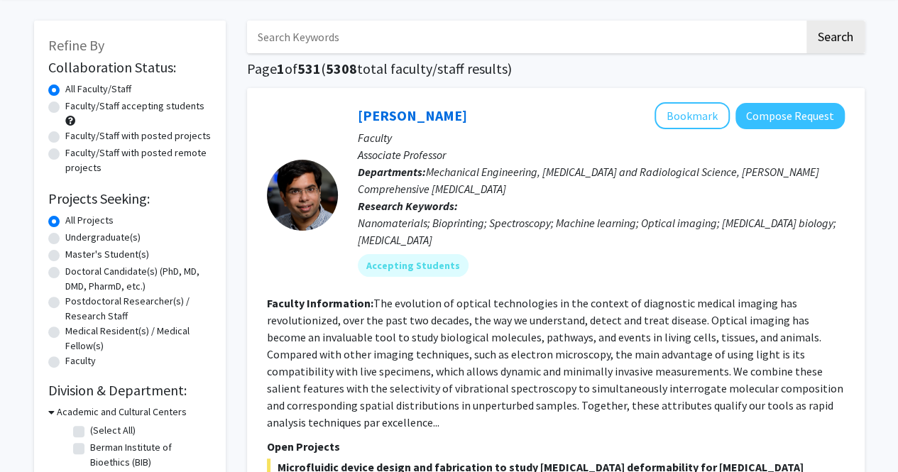 The image size is (898, 472). Describe the element at coordinates (601, 138) in the screenshot. I see `p: Faculty` at that location.